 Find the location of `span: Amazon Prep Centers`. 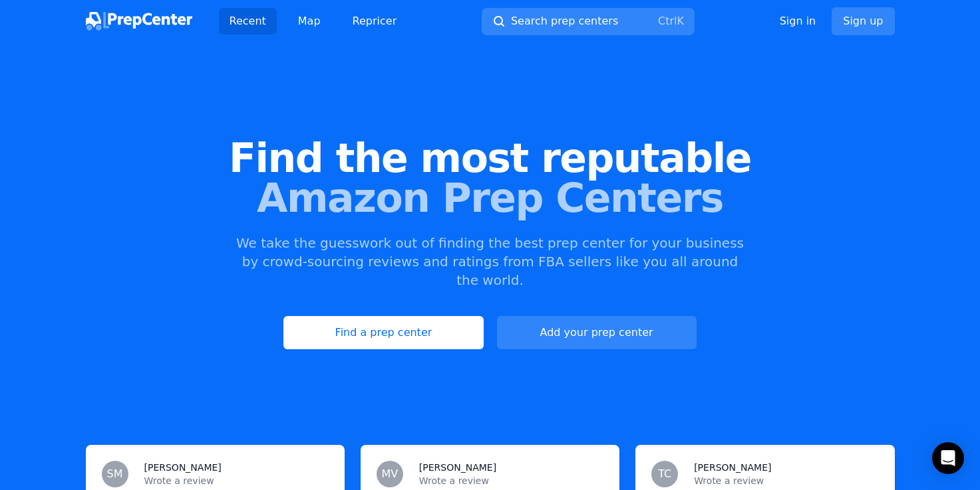

span: Amazon Prep Centers is located at coordinates (490, 198).